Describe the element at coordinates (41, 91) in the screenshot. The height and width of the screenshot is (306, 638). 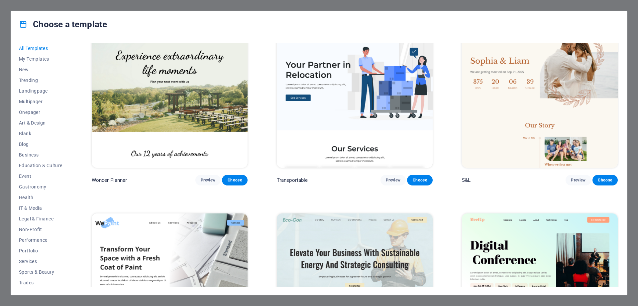
I see `button: Landingpage` at that location.